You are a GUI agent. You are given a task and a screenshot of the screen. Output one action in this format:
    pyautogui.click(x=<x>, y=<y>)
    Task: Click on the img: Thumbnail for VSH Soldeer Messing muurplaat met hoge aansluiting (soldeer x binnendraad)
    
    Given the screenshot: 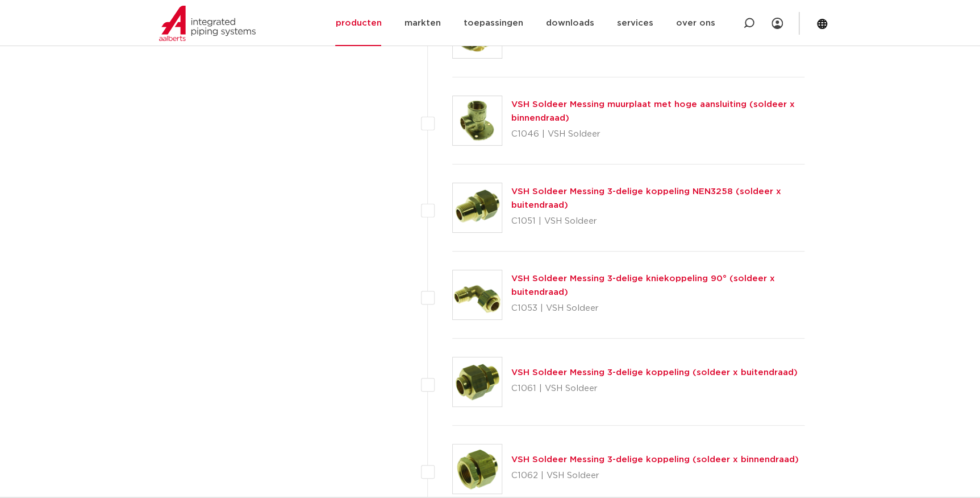 What is the action you would take?
    pyautogui.click(x=477, y=121)
    